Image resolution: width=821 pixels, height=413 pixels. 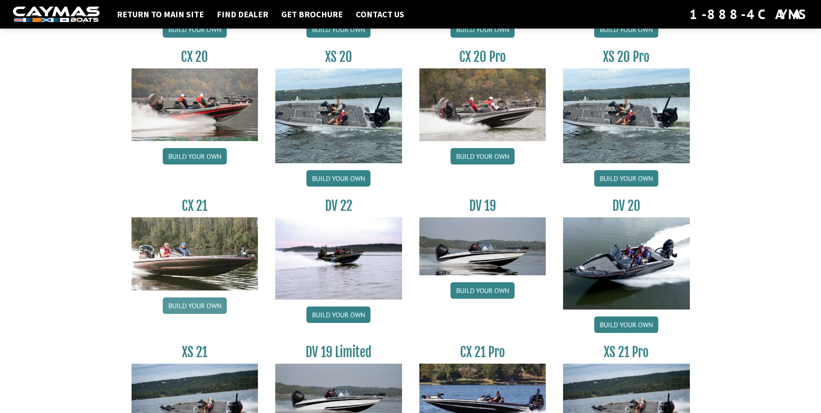 I want to click on h3: DV 22, so click(x=338, y=205).